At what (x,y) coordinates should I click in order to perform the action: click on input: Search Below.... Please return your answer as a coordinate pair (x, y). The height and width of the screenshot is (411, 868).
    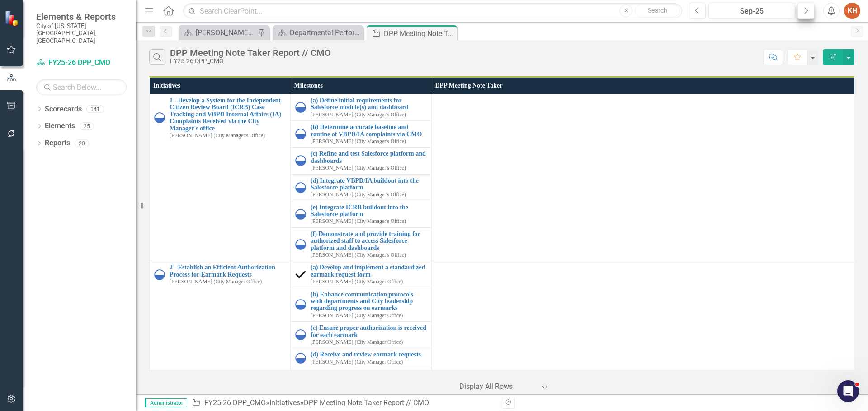
    Looking at the image, I should click on (81, 87).